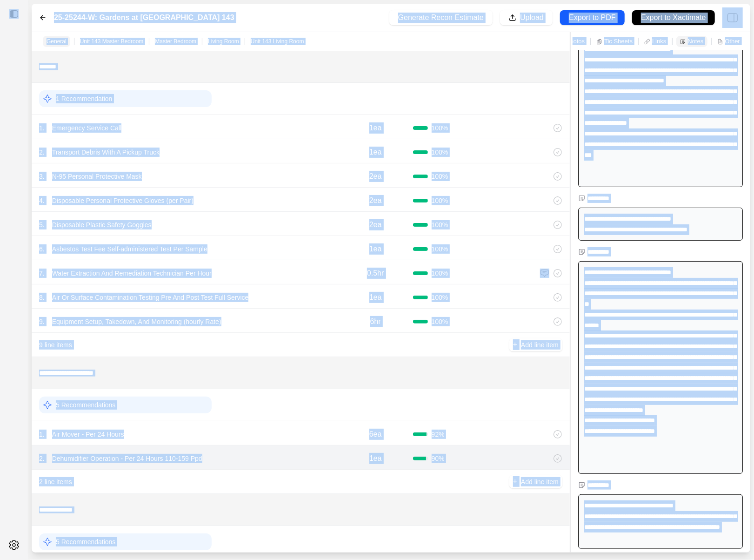  Describe the element at coordinates (733, 41) in the screenshot. I see `p: Other` at that location.